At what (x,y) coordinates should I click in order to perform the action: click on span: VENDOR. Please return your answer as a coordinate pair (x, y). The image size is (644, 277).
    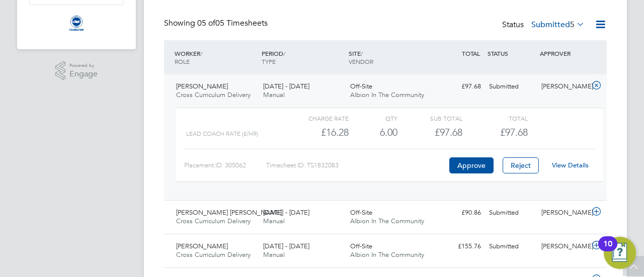
    Looking at the image, I should click on (361, 62).